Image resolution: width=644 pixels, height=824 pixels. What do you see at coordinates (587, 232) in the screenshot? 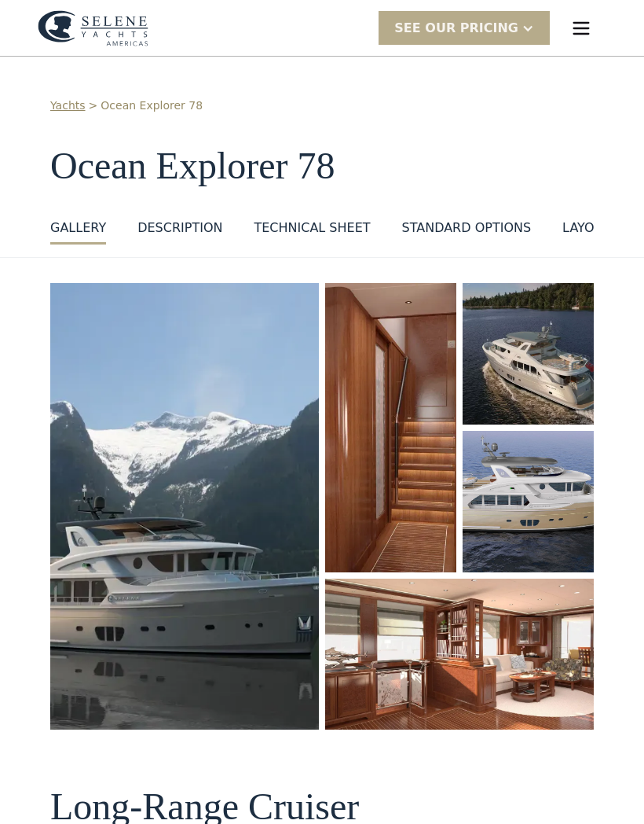
I see `a: layout` at bounding box center [587, 232].